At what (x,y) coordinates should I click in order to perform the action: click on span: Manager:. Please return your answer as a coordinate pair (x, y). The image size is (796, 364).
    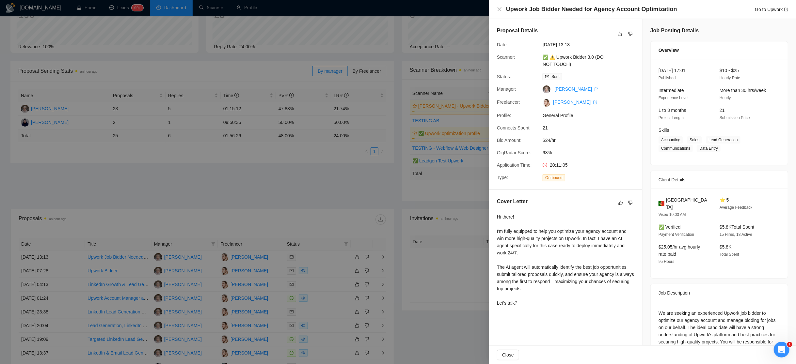
    Looking at the image, I should click on (506, 89).